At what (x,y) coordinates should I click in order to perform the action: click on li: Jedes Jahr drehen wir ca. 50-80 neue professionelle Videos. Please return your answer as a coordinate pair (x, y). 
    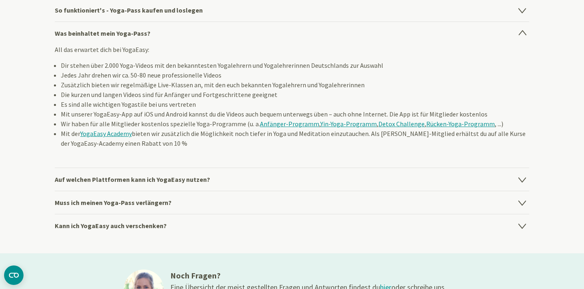
    Looking at the image, I should click on (295, 75).